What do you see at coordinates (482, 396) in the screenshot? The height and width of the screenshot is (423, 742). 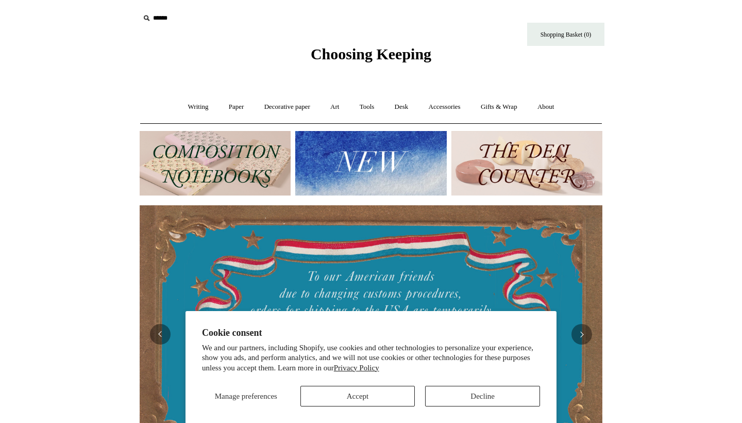 I see `button: Decline` at bounding box center [482, 396].